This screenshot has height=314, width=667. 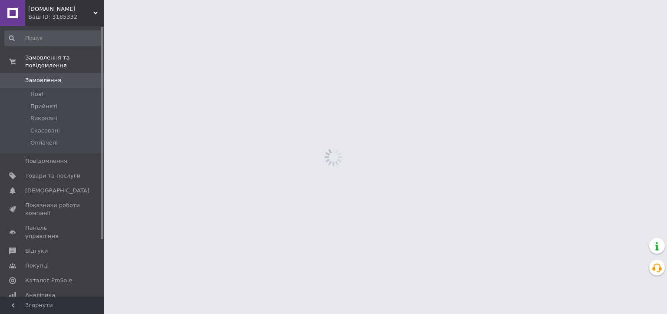 What do you see at coordinates (53, 209) in the screenshot?
I see `span: Показники роботи компанії` at bounding box center [53, 209].